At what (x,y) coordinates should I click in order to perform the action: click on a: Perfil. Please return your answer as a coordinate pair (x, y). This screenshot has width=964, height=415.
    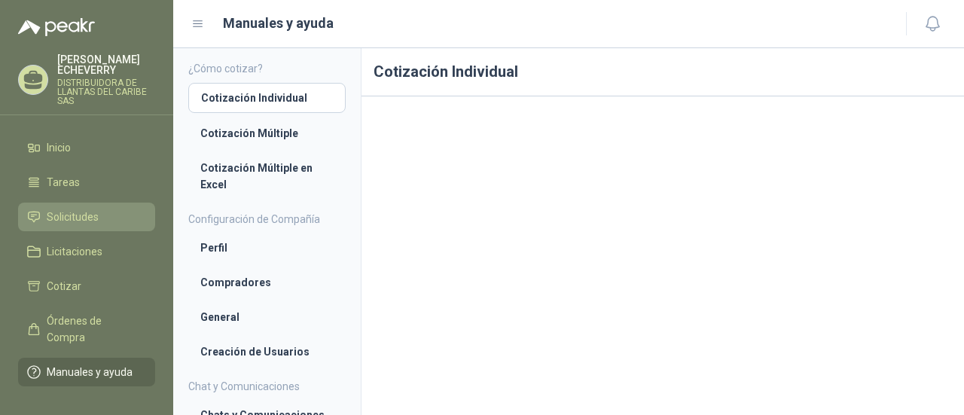
    Looking at the image, I should click on (267, 248).